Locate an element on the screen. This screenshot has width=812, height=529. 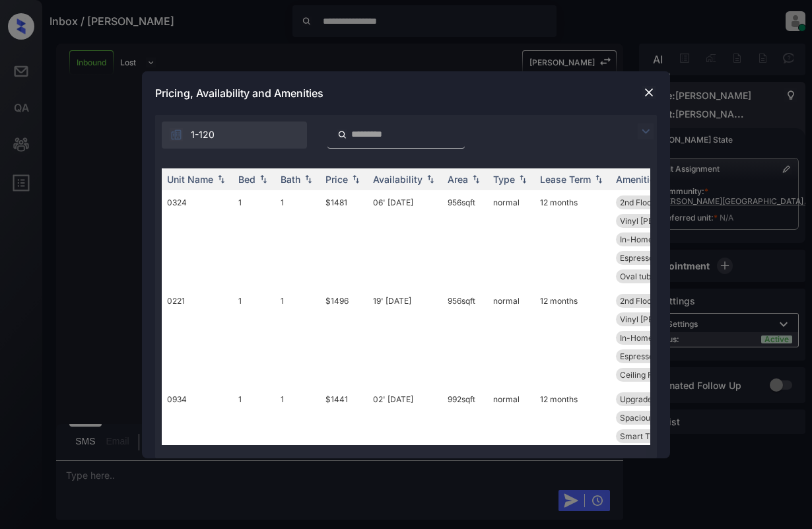
span: Upgrades: 1x1 is located at coordinates (646, 398).